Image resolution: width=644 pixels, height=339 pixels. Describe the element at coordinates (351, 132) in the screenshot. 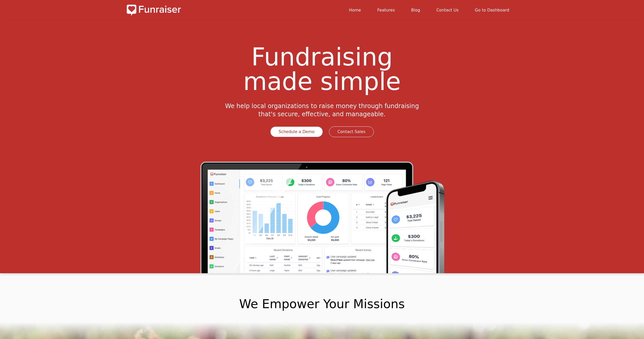

I see `a: Contact Sales` at that location.